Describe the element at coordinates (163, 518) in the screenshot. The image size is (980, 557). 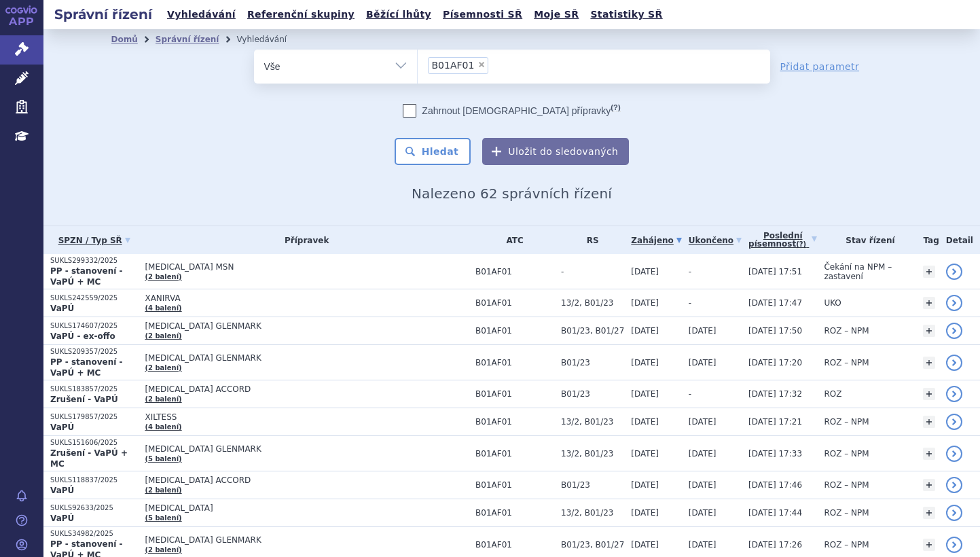
I see `a: (5 balení)` at that location.